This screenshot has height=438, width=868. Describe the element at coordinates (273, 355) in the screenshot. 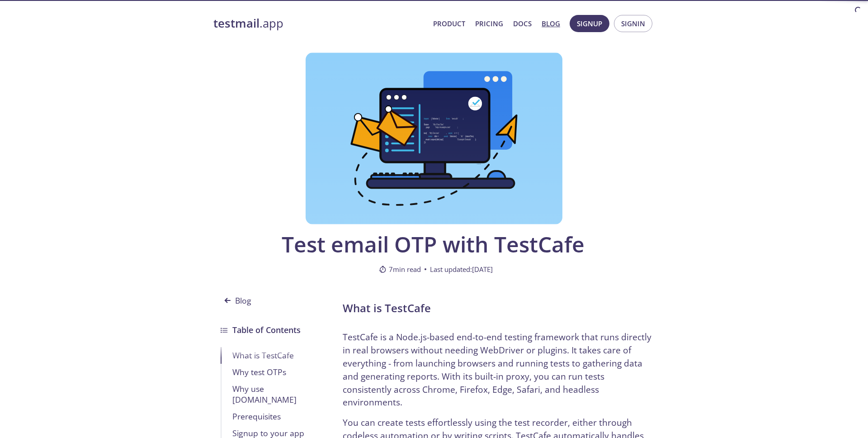

I see `div: What is TestCafe` at that location.